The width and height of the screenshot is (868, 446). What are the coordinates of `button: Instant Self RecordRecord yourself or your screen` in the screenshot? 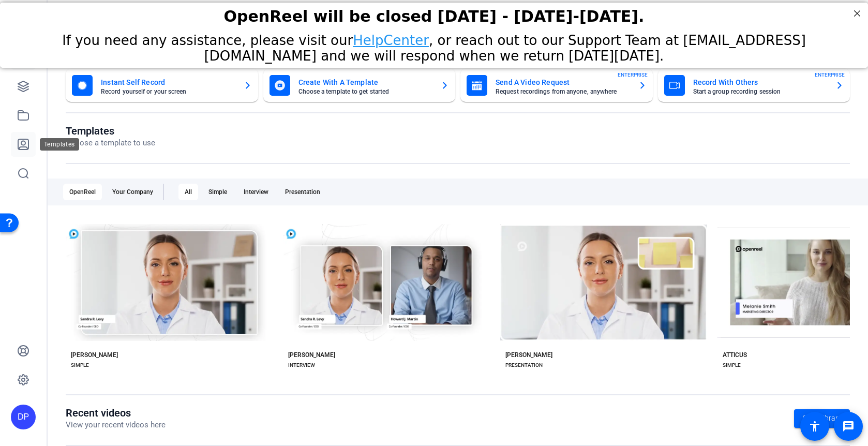 It's located at (162, 85).